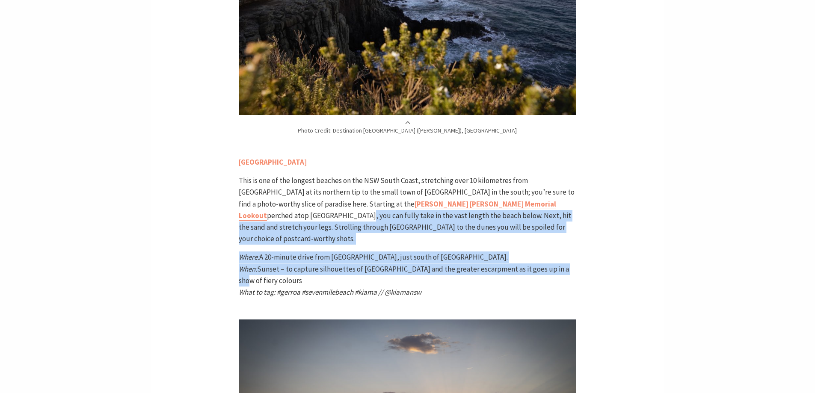 This screenshot has height=393, width=815. What do you see at coordinates (248, 269) in the screenshot?
I see `em: When:` at bounding box center [248, 269].